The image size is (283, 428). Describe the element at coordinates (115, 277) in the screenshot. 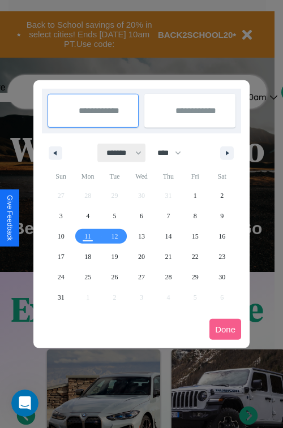

I see `span: 26` at that location.